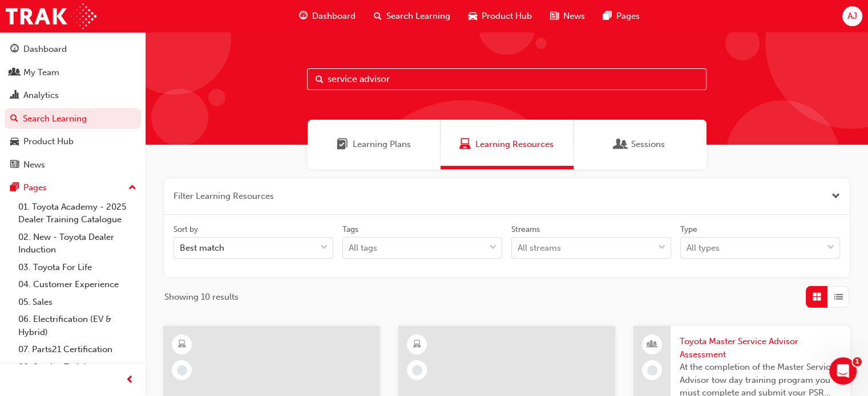 Image resolution: width=868 pixels, height=396 pixels. What do you see at coordinates (48, 142) in the screenshot?
I see `div: Product Hub` at bounding box center [48, 142].